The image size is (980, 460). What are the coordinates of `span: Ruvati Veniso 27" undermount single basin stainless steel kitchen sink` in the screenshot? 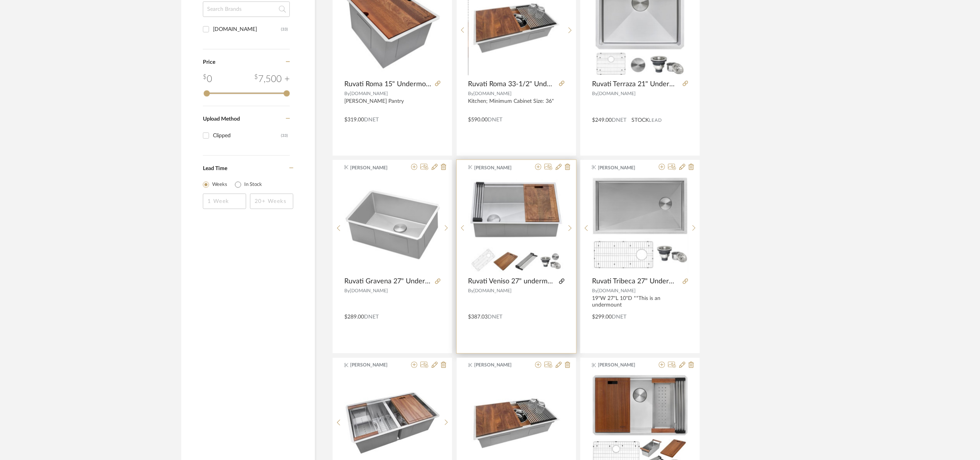 It's located at (512, 282).